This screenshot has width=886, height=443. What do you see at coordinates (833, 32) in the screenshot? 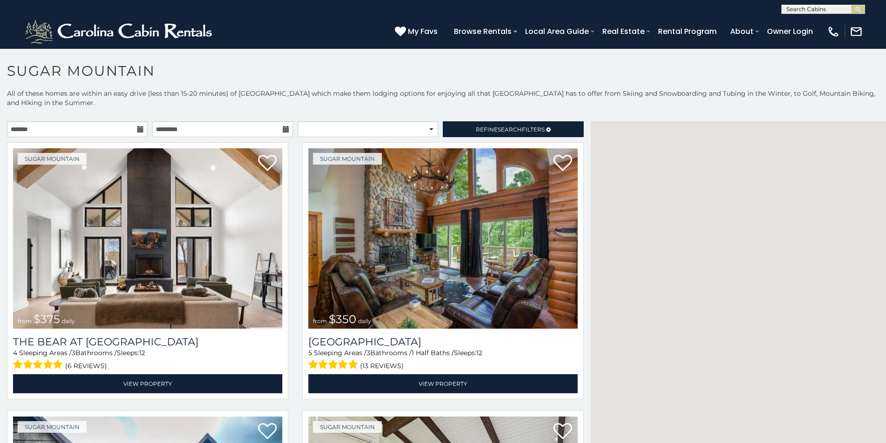
I see `img: phone-regular-white.png` at bounding box center [833, 32].